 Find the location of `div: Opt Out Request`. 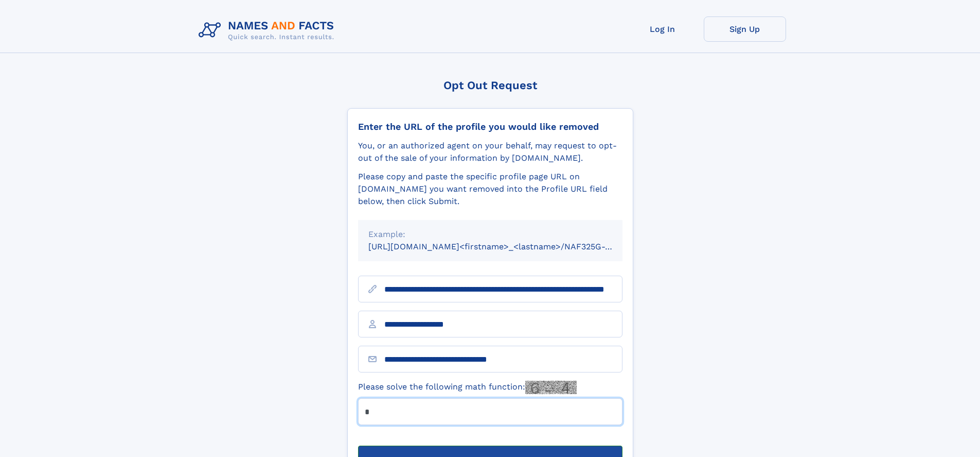

div: Opt Out Request is located at coordinates (491, 85).